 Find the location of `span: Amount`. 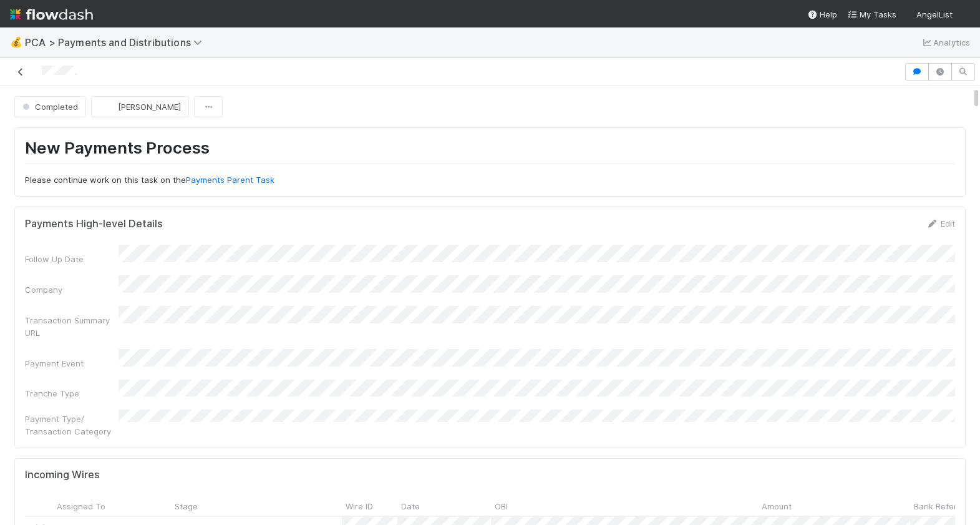

span: Amount is located at coordinates (777, 506).